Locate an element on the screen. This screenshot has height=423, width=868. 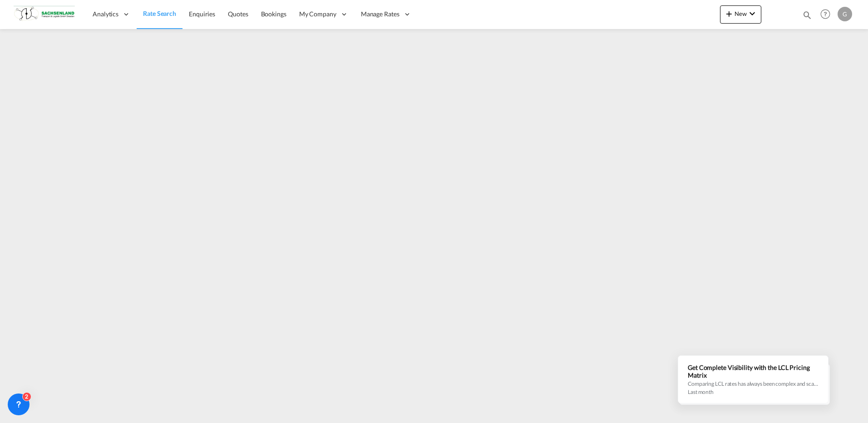
span: Manage Rates is located at coordinates (380, 14).